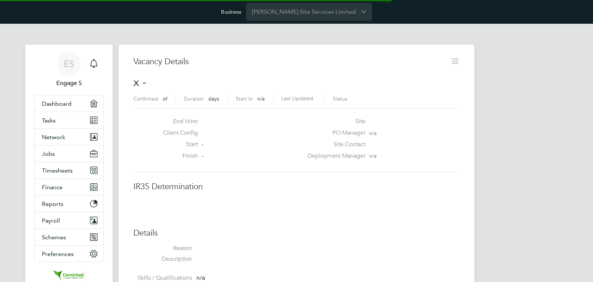 This screenshot has width=593, height=282. What do you see at coordinates (69, 153) in the screenshot?
I see `button: Jobs` at bounding box center [69, 153].